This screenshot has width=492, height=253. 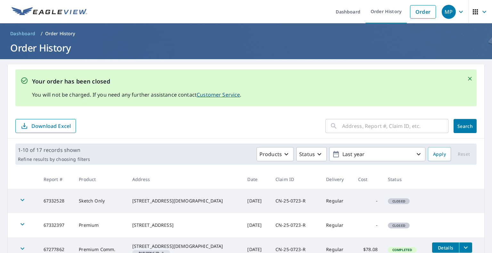 I want to click on p: Status, so click(x=307, y=154).